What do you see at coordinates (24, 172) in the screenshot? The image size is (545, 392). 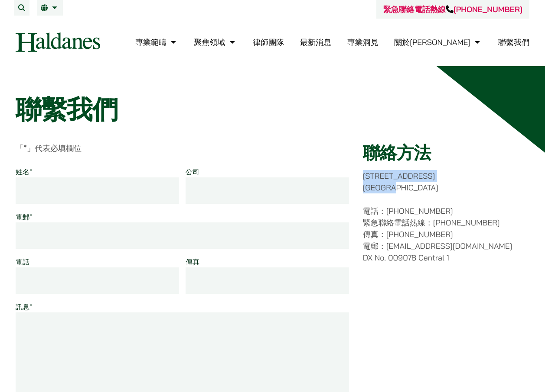 I see `label: 姓名` at bounding box center [24, 172].